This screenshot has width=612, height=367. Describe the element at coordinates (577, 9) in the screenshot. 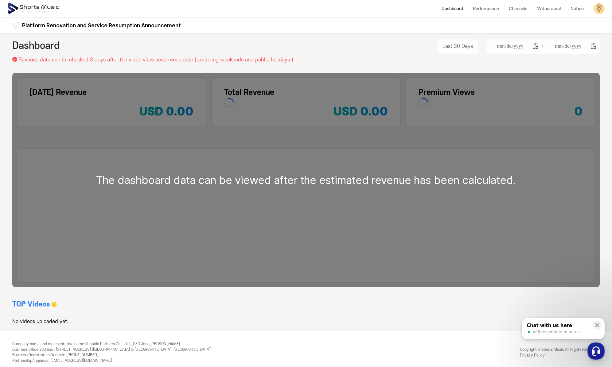

I see `a: Notice` at that location.